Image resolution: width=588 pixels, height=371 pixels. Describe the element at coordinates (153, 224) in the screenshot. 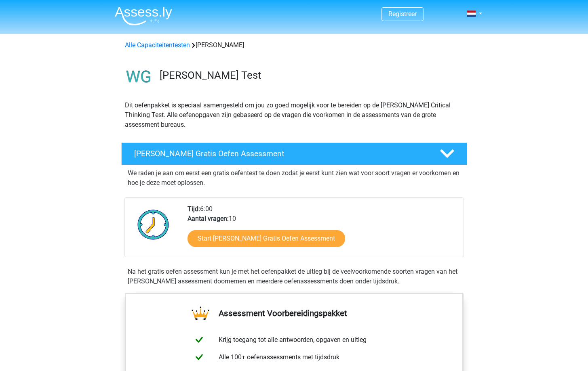

I see `img: Klok` at that location.